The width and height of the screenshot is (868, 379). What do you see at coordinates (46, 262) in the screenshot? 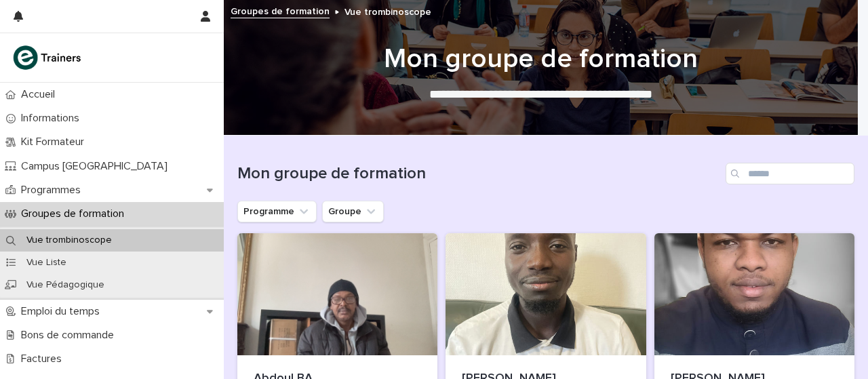
I see `font: Vue Liste` at bounding box center [46, 262].